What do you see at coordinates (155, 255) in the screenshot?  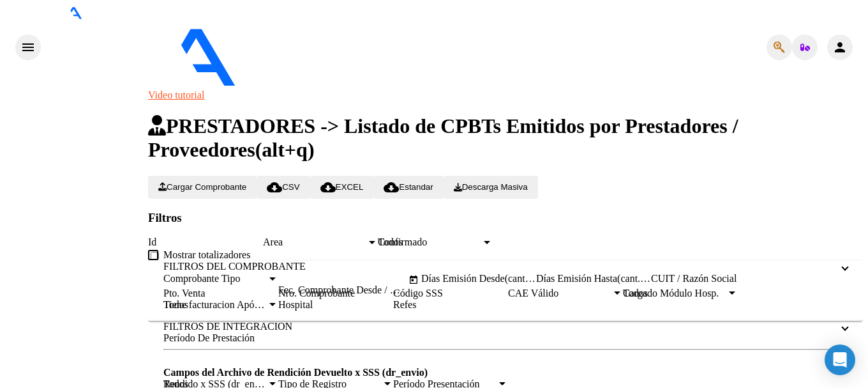 I see `input: Mostrar totalizadores` at bounding box center [155, 255].